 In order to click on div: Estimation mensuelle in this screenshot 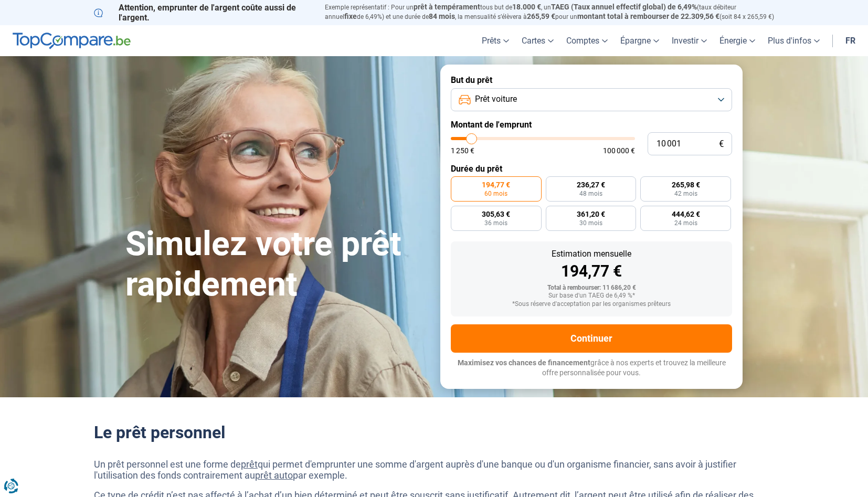, I will do `click(592, 254)`.